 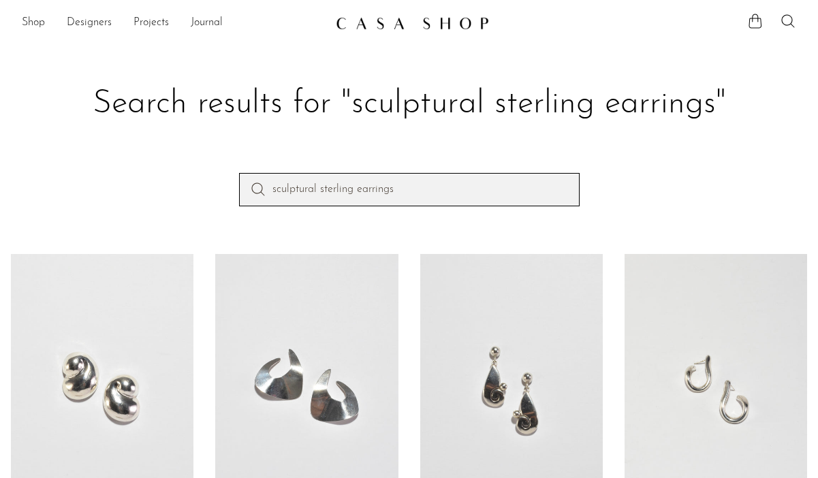 I want to click on nav: Desktop navigation, so click(x=173, y=23).